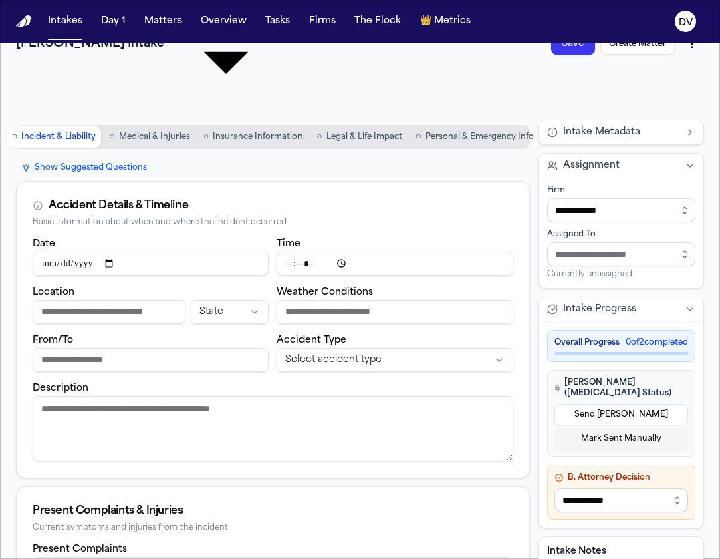 The image size is (720, 559). What do you see at coordinates (621, 439) in the screenshot?
I see `button: Mark Sent Manually` at bounding box center [621, 439].